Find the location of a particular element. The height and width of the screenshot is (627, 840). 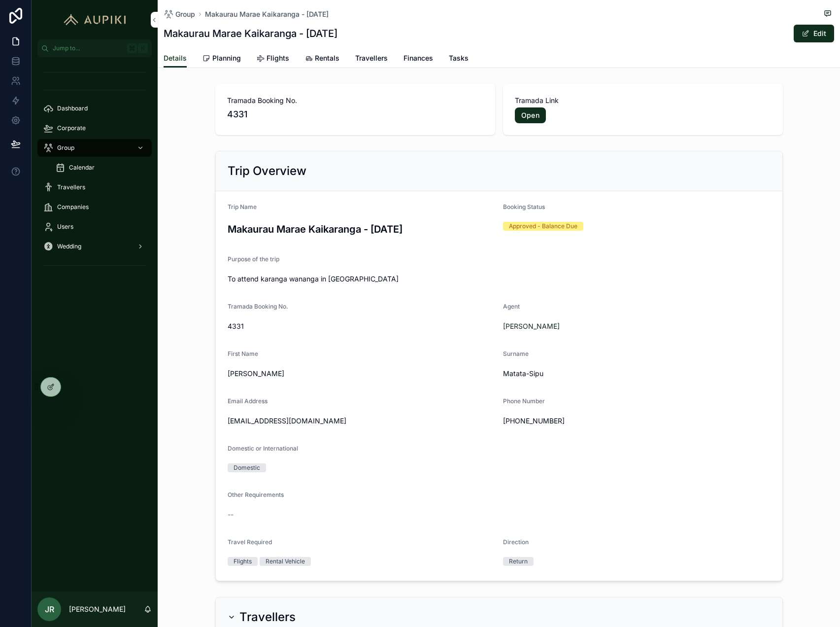

button: Jump to...K is located at coordinates (95, 49).